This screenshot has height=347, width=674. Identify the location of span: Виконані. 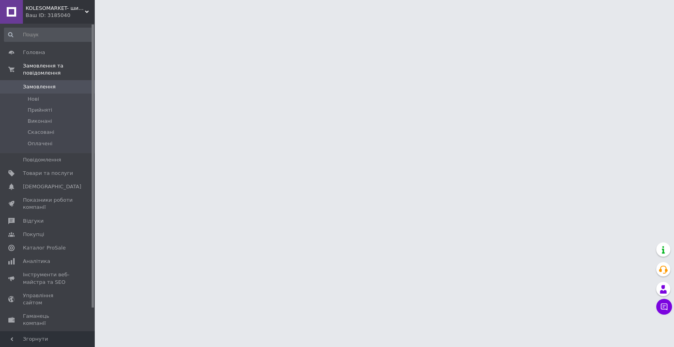
(40, 121).